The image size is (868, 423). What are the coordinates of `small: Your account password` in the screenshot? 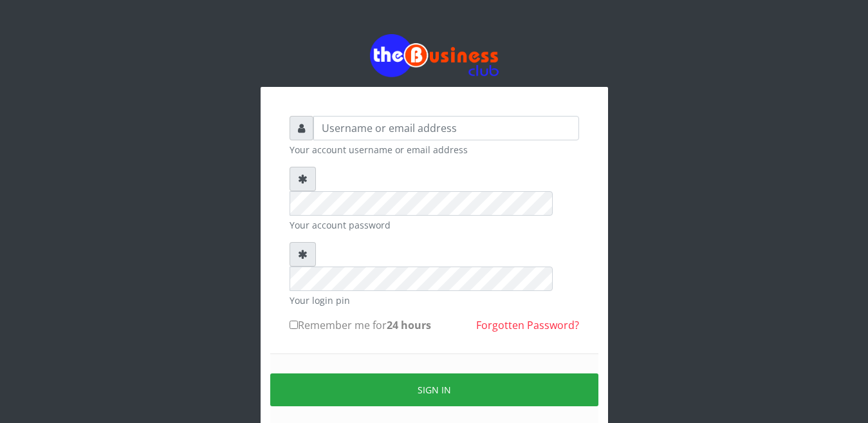 It's located at (434, 225).